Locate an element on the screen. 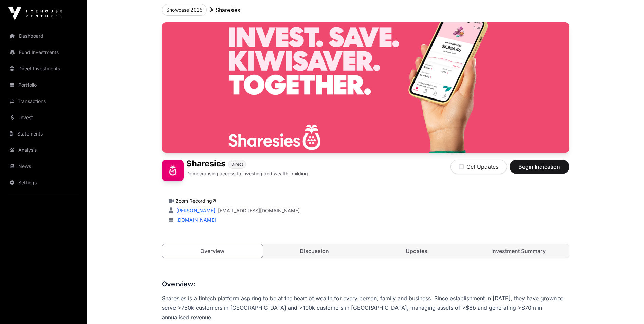 This screenshot has height=324, width=644. div: Chat Widget is located at coordinates (627, 308).